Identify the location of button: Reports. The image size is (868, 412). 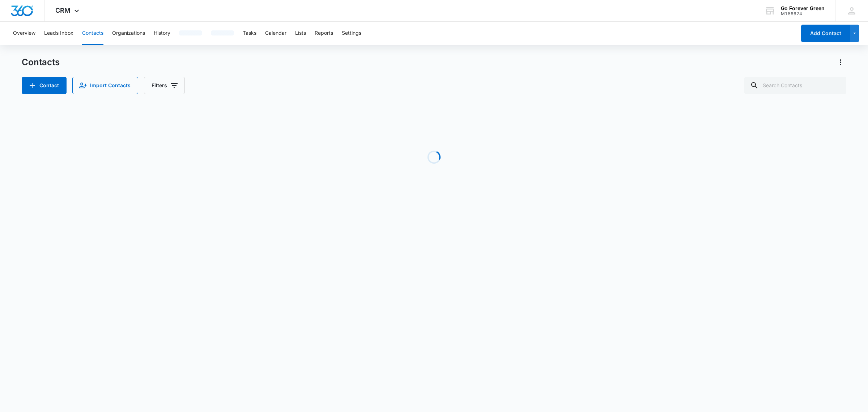
(323, 33).